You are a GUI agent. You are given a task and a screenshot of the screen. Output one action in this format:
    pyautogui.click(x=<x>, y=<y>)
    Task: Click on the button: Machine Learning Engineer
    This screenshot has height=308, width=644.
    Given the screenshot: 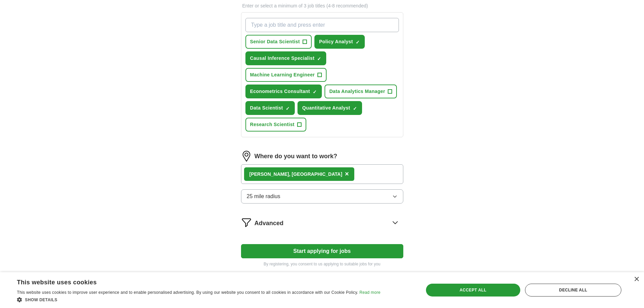 What is the action you would take?
    pyautogui.click(x=286, y=75)
    